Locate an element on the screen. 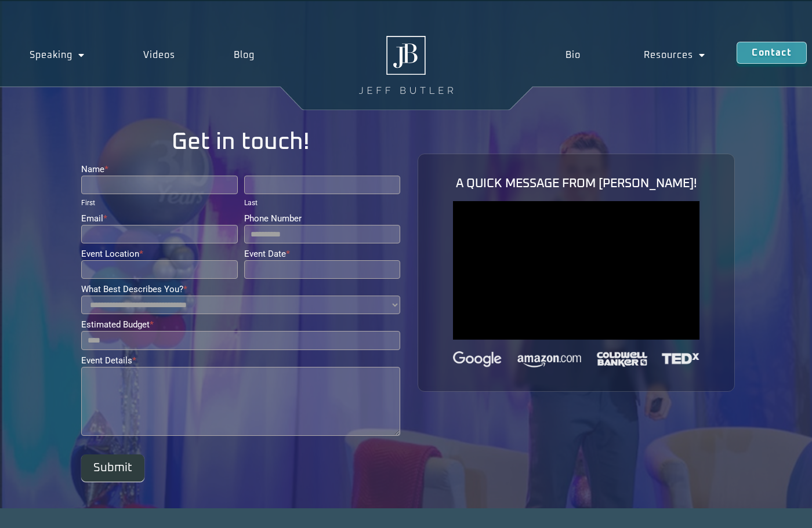 The width and height of the screenshot is (812, 528). h1: Get in touch! is located at coordinates (241, 142).